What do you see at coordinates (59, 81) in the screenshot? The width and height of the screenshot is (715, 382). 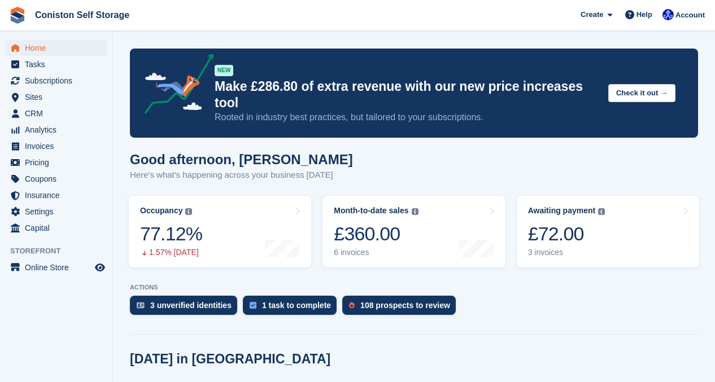 I see `span: Subscriptions` at bounding box center [59, 81].